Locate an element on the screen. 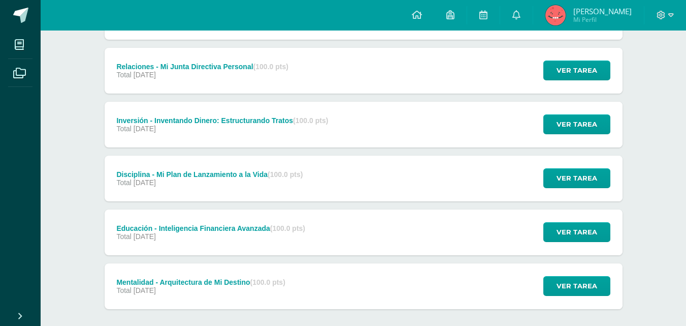  div: Educación - Inteligencia Financiera Avanzada is located at coordinates (211, 228).